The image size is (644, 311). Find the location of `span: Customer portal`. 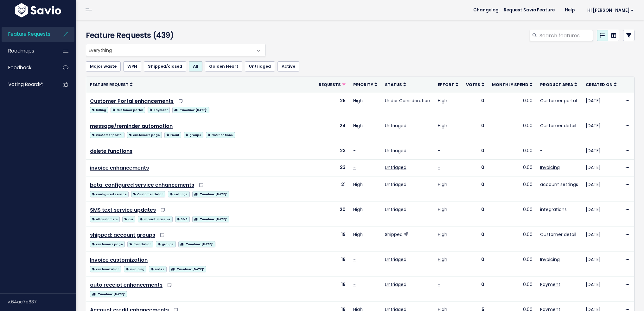

span: Customer portal is located at coordinates (107, 135).